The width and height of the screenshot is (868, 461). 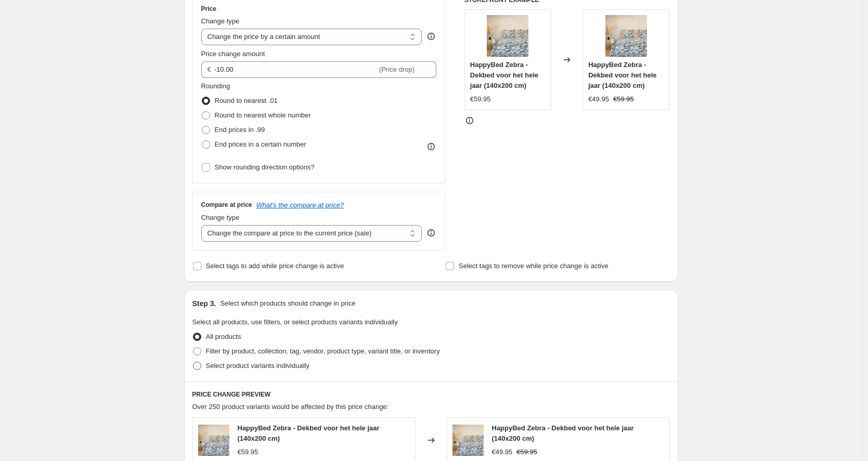 I want to click on span: Price change amount, so click(x=233, y=54).